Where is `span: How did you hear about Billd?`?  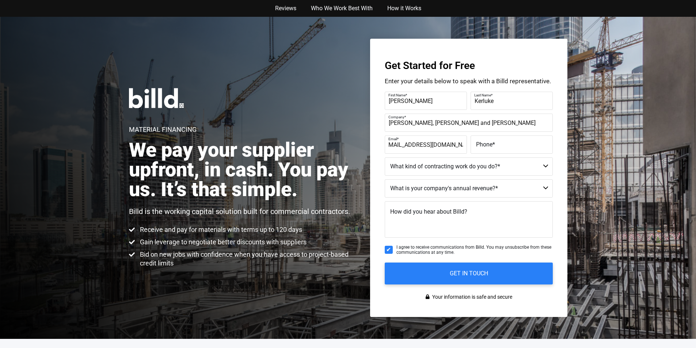 span: How did you hear about Billd? is located at coordinates (428, 211).